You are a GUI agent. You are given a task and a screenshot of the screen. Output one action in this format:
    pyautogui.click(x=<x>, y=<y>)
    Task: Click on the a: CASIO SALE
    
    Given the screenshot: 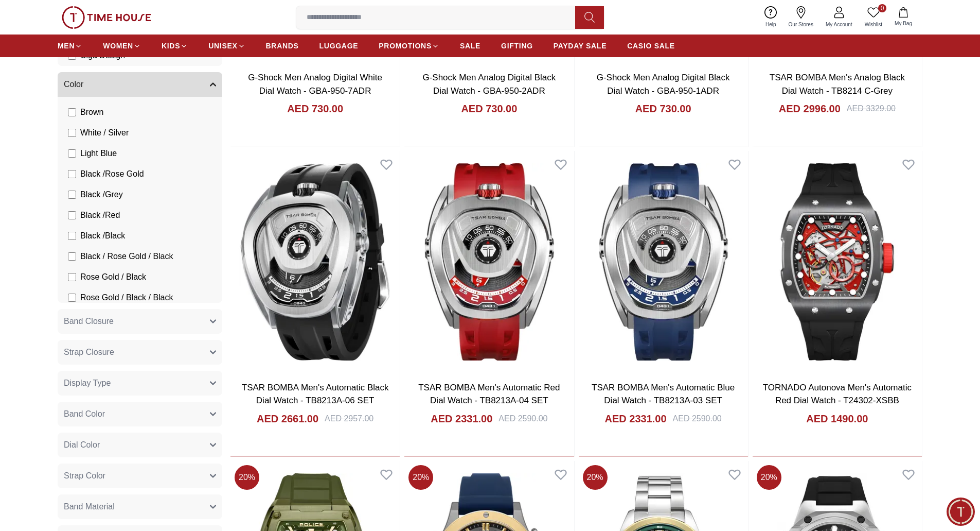 What is the action you would take?
    pyautogui.click(x=651, y=46)
    